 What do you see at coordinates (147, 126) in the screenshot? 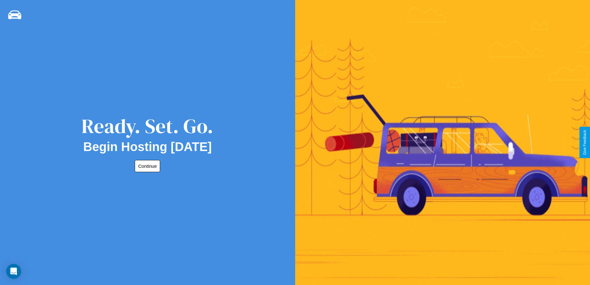
I see `div: Ready. Set. Go.` at bounding box center [147, 126].